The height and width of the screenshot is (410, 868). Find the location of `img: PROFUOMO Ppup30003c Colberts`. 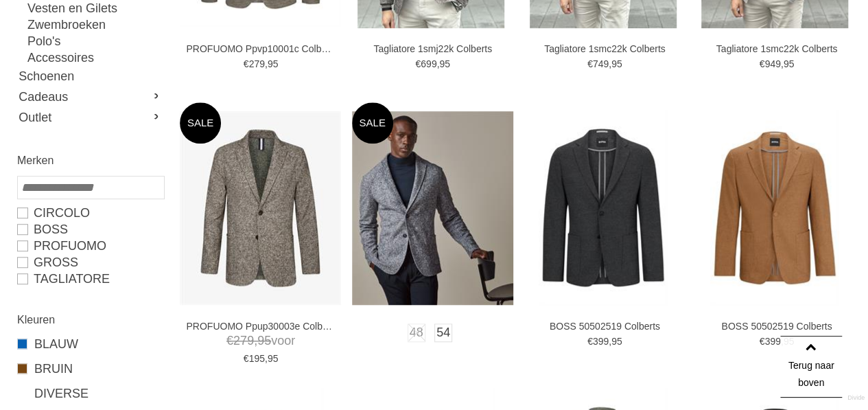

img: PROFUOMO Ppup30003c Colberts is located at coordinates (433, 208).